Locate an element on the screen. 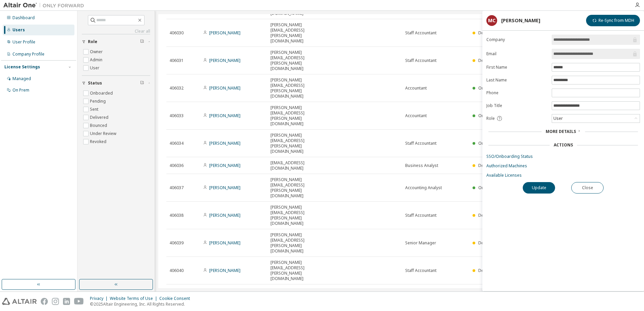  label: Admin is located at coordinates (97, 60).